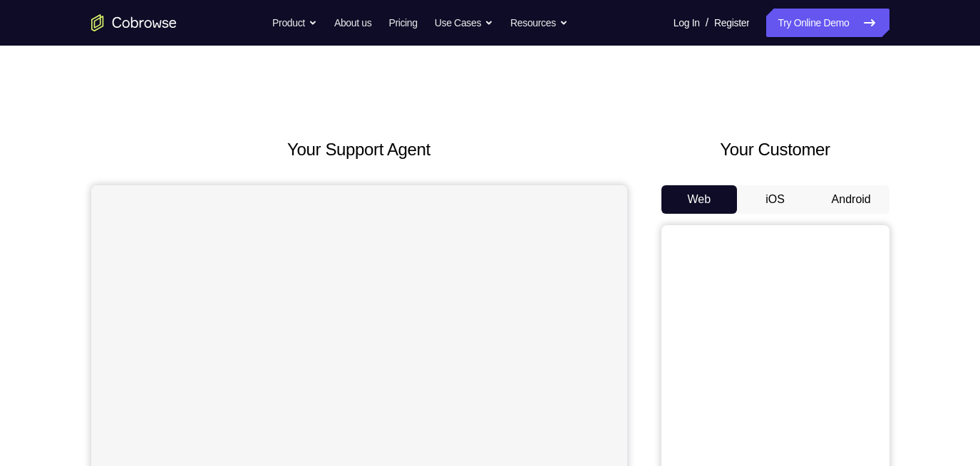 The image size is (980, 466). Describe the element at coordinates (464, 23) in the screenshot. I see `button: Use Cases` at that location.